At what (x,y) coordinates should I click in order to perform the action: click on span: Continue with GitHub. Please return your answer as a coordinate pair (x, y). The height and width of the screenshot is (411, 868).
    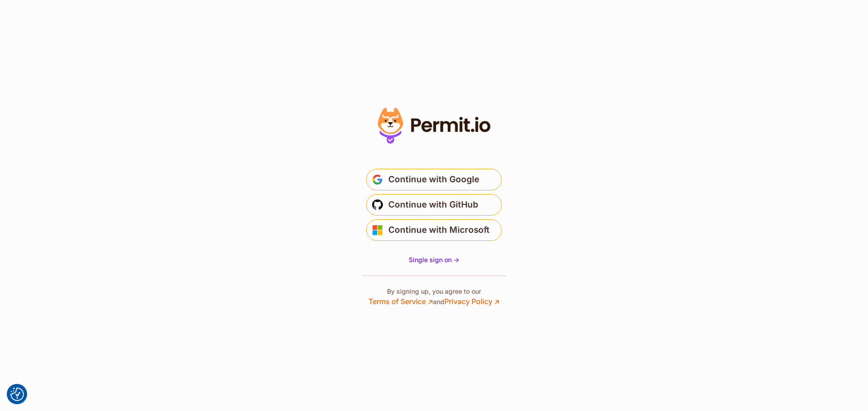
    Looking at the image, I should click on (434, 205).